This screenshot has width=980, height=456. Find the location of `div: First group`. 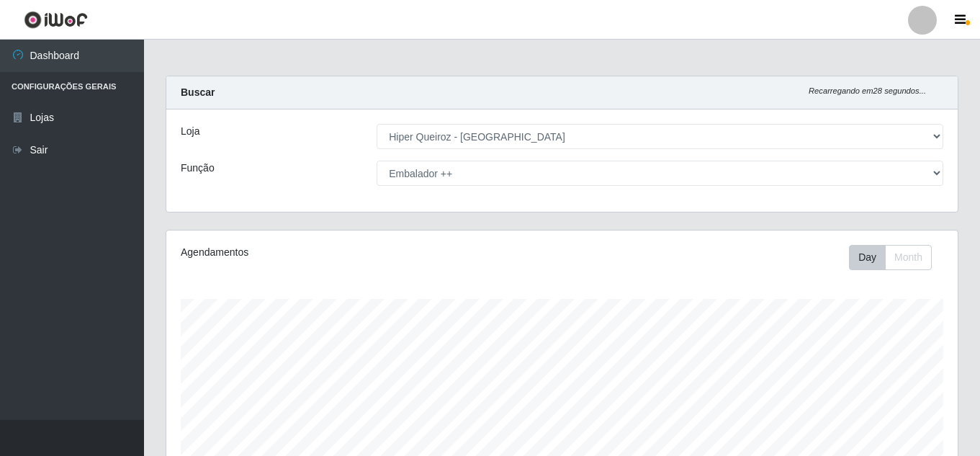

div: First group is located at coordinates (890, 257).